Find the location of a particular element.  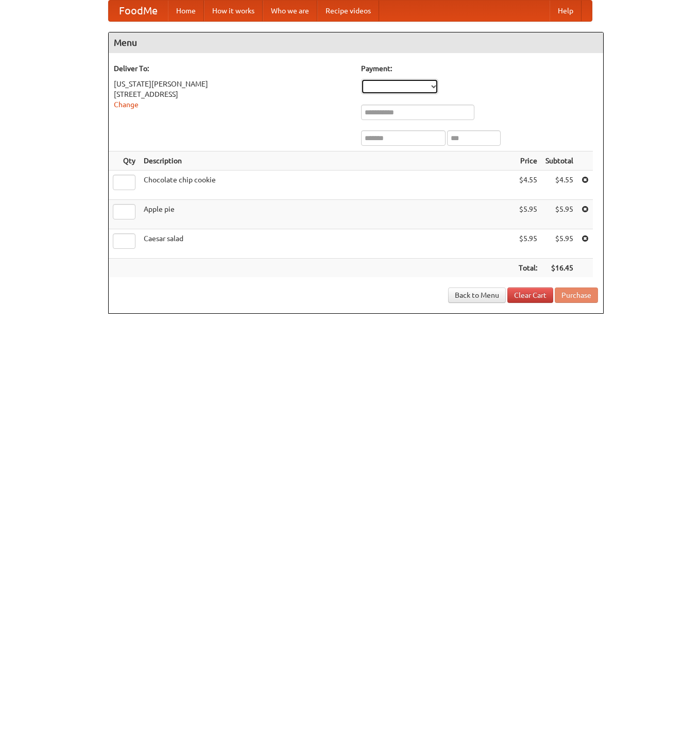

a: Change is located at coordinates (126, 105).